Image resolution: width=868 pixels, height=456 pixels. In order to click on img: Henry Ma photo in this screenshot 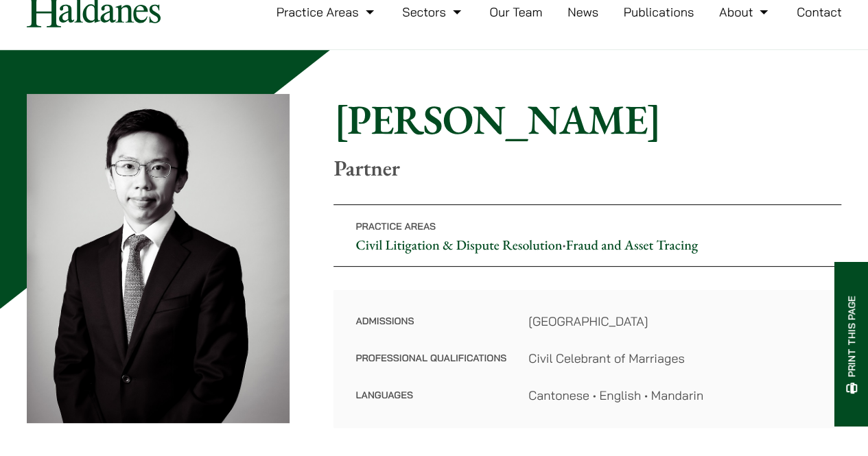, I will do `click(158, 259)`.